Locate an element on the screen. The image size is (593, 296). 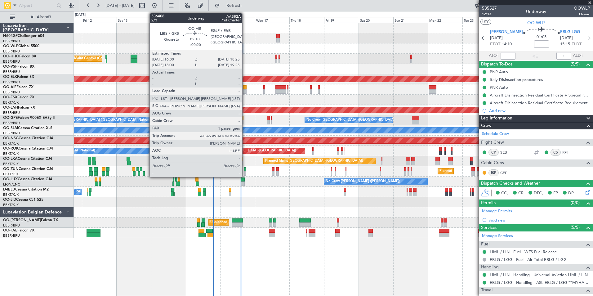
a: OO-LXACessna Citation CJ4 is located at coordinates (28, 159).